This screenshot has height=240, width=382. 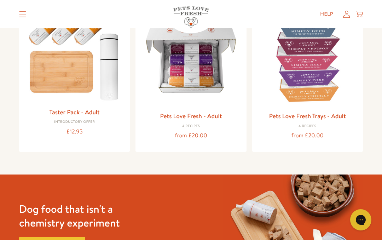 What do you see at coordinates (23, 14) in the screenshot?
I see `summary: Translation missing: en.sections.header.menu` at bounding box center [23, 14].